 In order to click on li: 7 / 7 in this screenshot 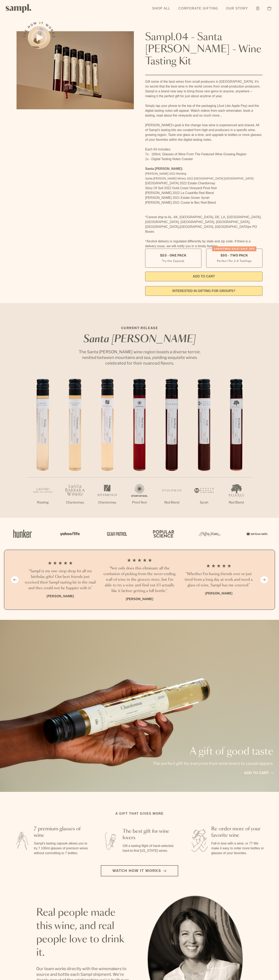, I will do `click(236, 449)`.